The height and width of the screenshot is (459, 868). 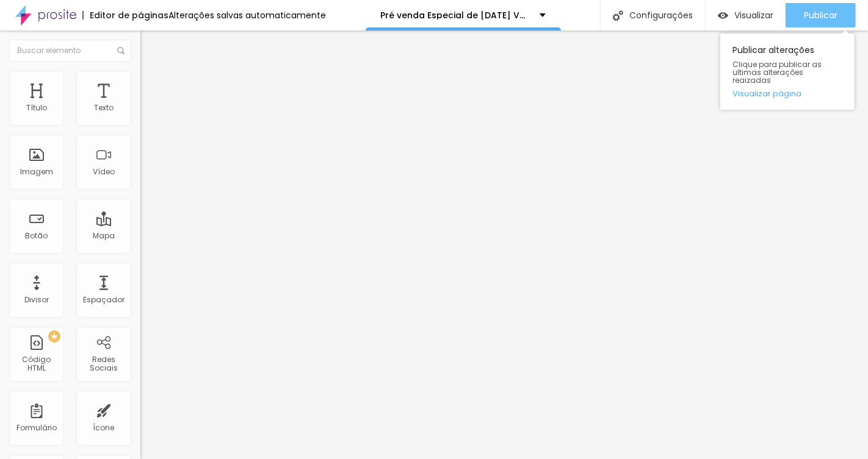 I want to click on input: Buscar elemento, so click(x=70, y=50).